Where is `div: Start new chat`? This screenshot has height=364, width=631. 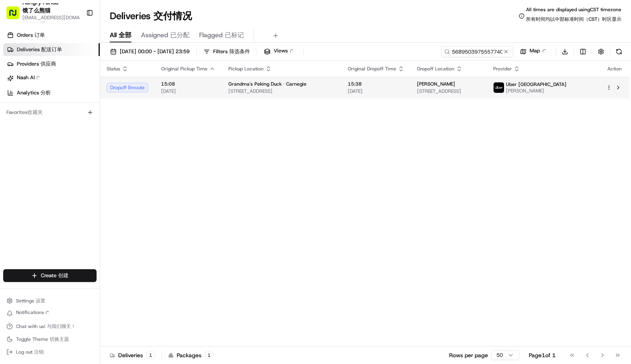
div: Start new chat is located at coordinates (83, 80).